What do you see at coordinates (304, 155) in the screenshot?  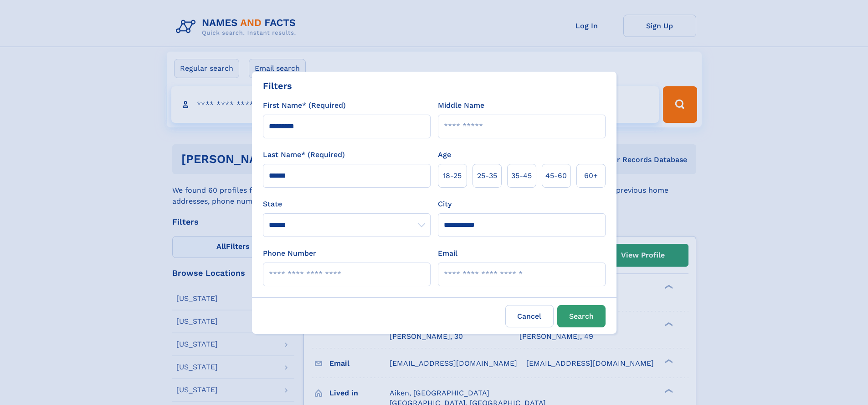 I see `label: Last Name* (Required)` at bounding box center [304, 155].